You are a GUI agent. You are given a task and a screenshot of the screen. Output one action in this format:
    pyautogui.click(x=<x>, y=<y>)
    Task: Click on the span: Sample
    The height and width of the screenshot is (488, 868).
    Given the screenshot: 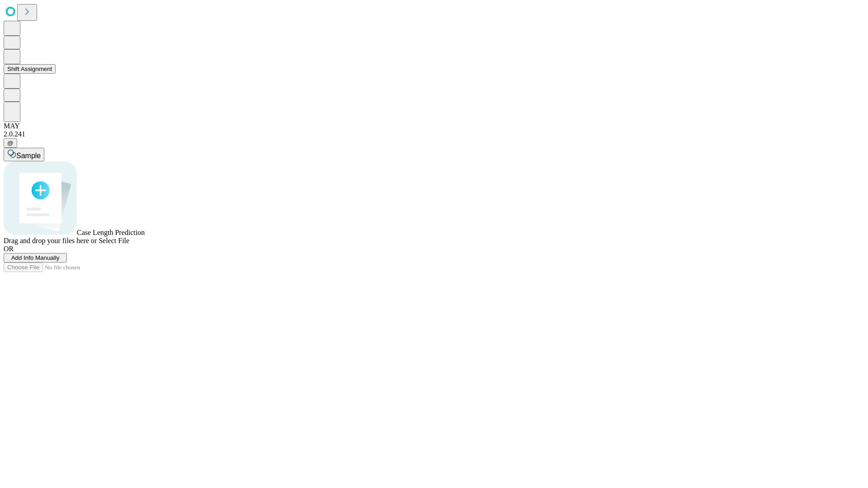 What is the action you would take?
    pyautogui.click(x=29, y=155)
    